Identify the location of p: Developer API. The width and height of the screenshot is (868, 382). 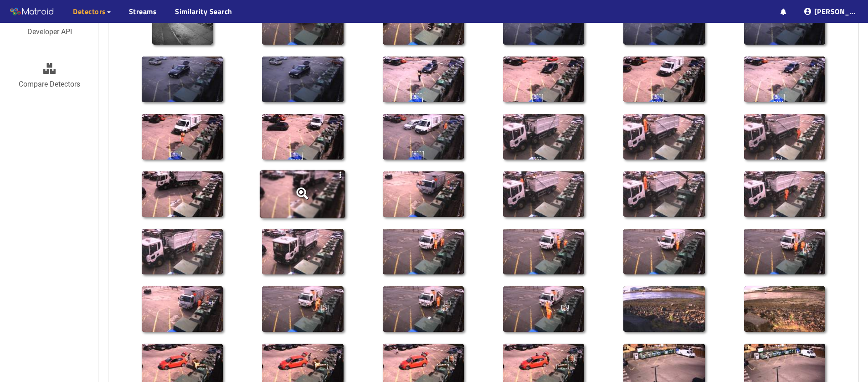
(50, 31).